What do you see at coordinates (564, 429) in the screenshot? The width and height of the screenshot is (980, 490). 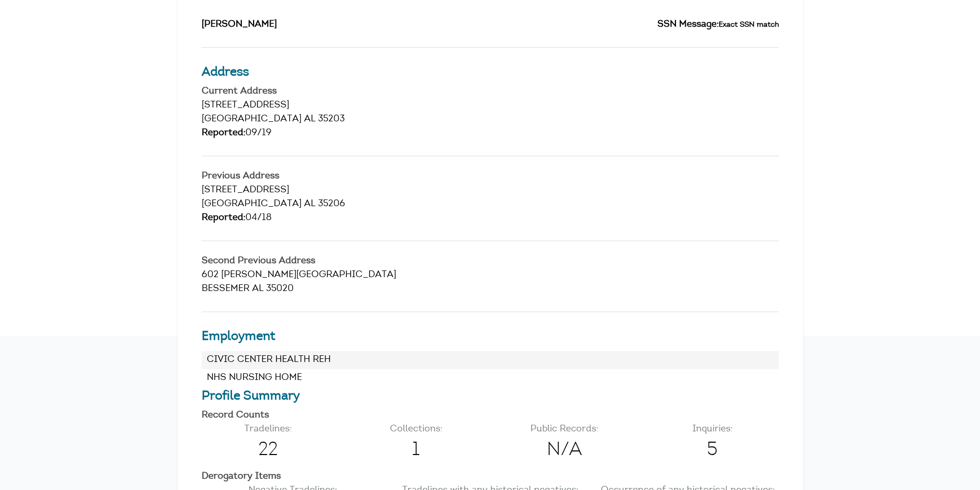 I see `p: Public Records:` at bounding box center [564, 429].